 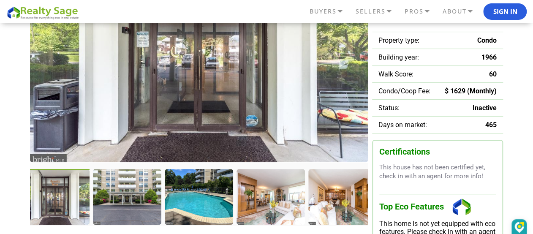 What do you see at coordinates (389, 108) in the screenshot?
I see `span: Status:` at bounding box center [389, 108].